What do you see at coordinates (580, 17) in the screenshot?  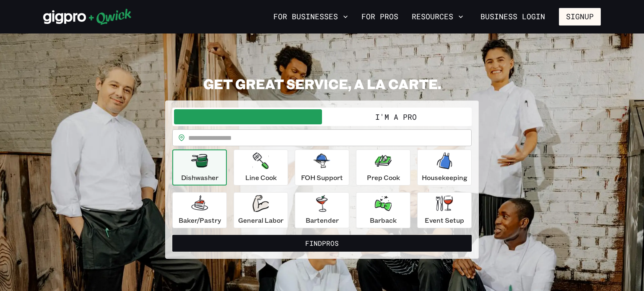 I see `button: Signup` at bounding box center [580, 17].